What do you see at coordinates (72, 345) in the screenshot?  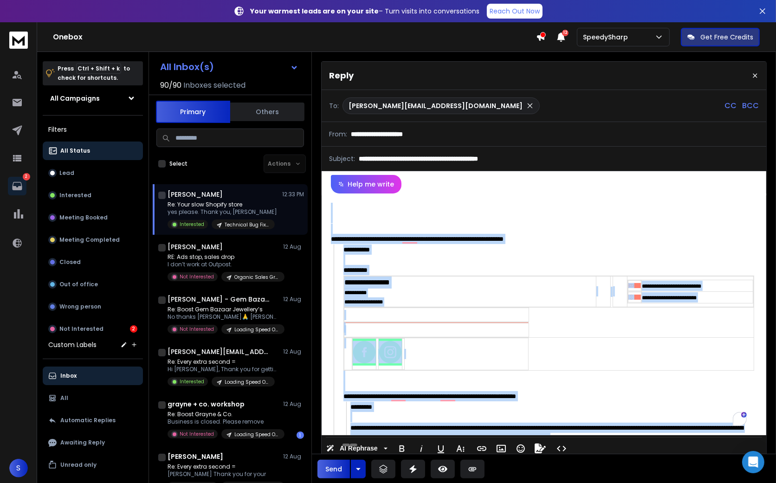 I see `h3: Custom Labels` at bounding box center [72, 345].